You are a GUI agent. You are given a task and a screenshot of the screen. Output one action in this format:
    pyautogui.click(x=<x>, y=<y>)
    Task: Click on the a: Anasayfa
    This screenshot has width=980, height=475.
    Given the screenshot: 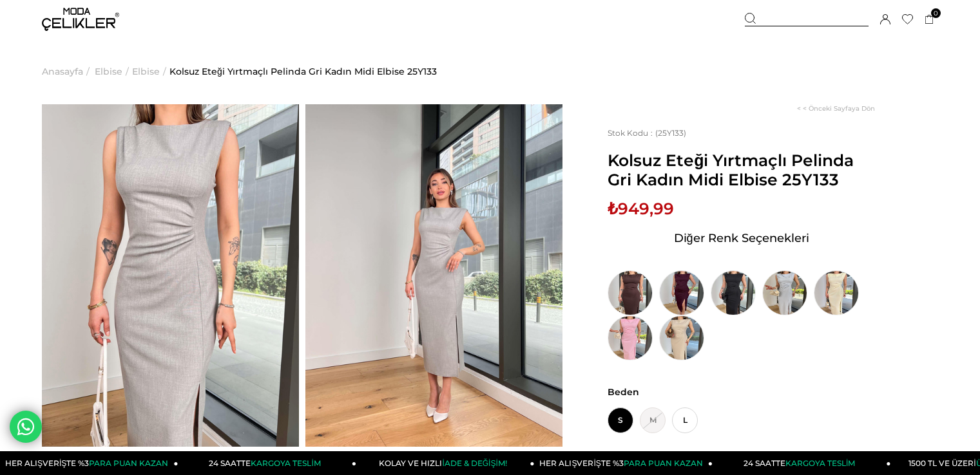 What is the action you would take?
    pyautogui.click(x=62, y=71)
    